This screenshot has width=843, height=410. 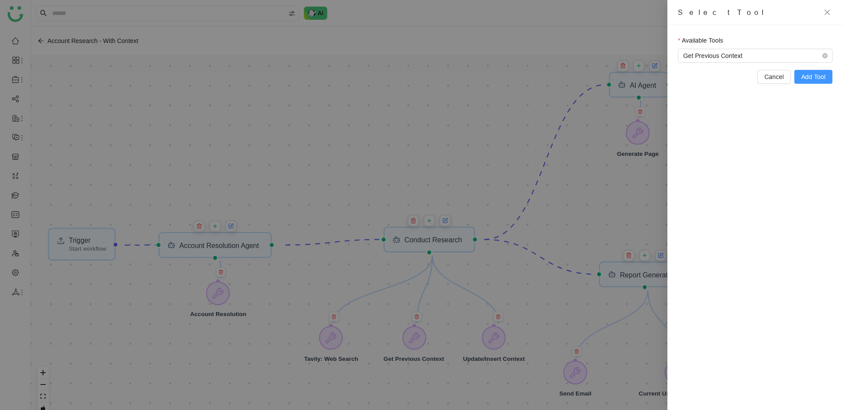 What do you see at coordinates (774, 77) in the screenshot?
I see `button: Cancel` at bounding box center [774, 77].